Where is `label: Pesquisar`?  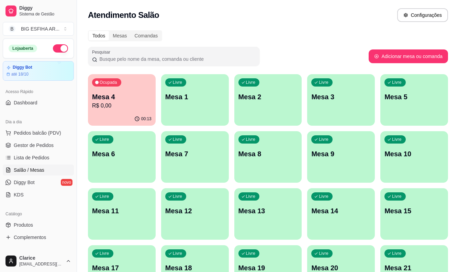
label: Pesquisar is located at coordinates (102, 52).